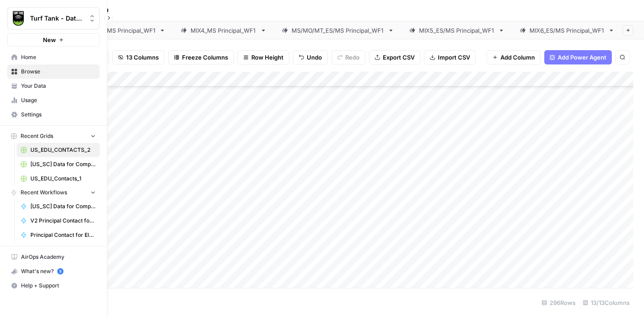 This screenshot has height=317, width=644. I want to click on text: 5, so click(60, 272).